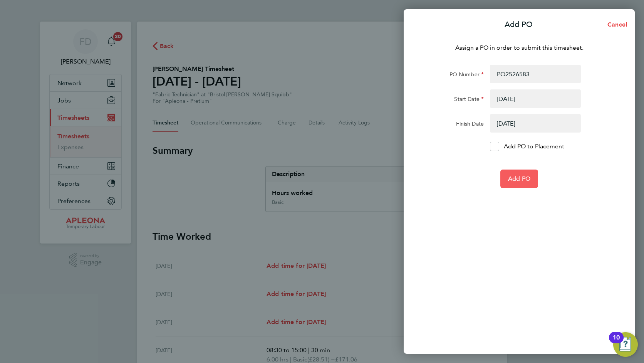  I want to click on label: Start Date, so click(469, 100).